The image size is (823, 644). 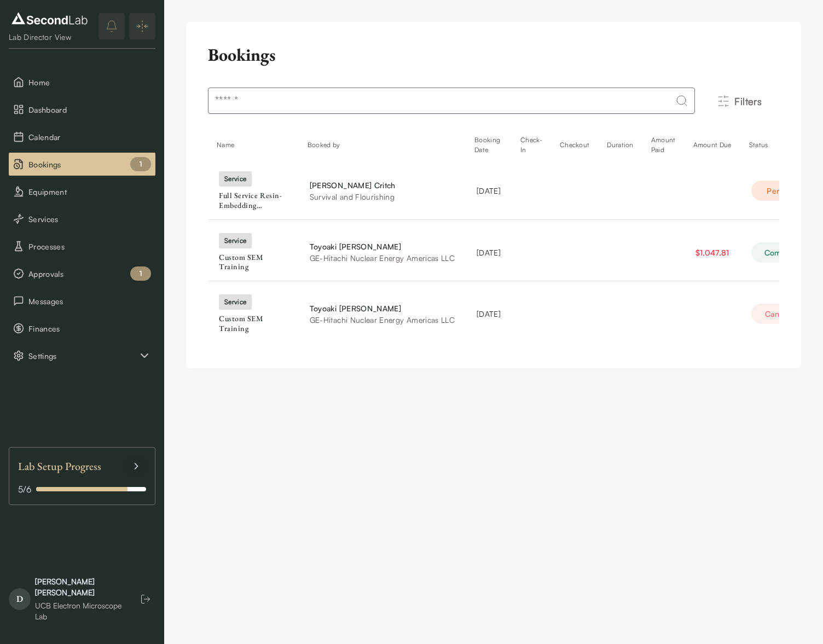 What do you see at coordinates (90, 246) in the screenshot?
I see `span: Processes` at bounding box center [90, 246].